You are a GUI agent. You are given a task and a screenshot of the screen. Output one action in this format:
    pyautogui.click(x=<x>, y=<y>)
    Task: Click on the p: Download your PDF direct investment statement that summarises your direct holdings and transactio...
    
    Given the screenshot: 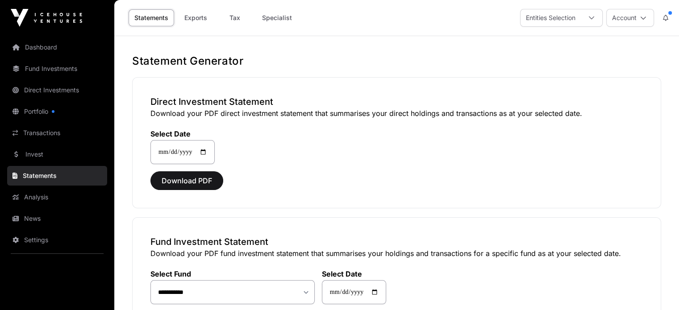 What is the action you would take?
    pyautogui.click(x=396, y=113)
    